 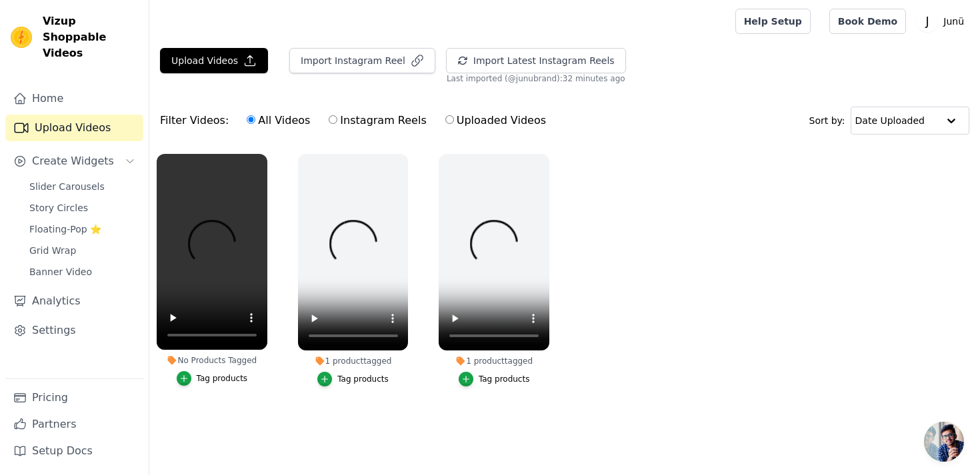 I want to click on a: Book Demo, so click(x=867, y=21).